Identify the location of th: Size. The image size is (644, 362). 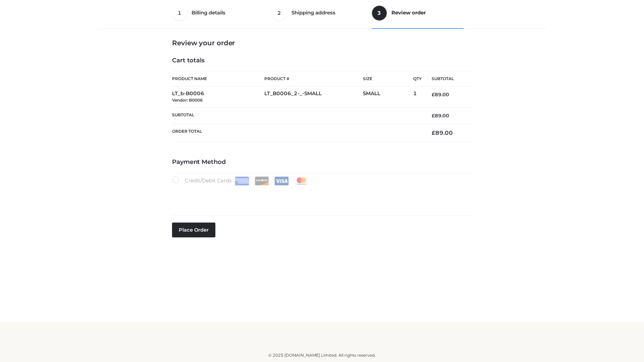
(386, 79).